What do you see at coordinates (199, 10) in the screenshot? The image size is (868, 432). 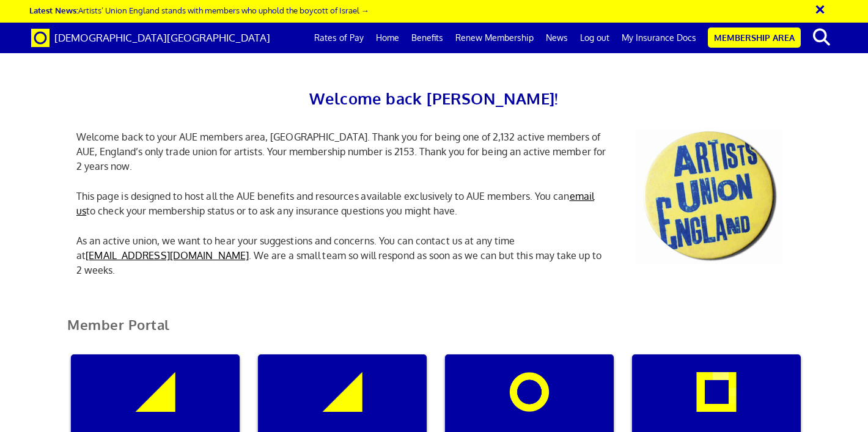 I see `a: Latest News:Artists’ Union England stands with members who uphold the boycott of Israel →` at bounding box center [199, 10].